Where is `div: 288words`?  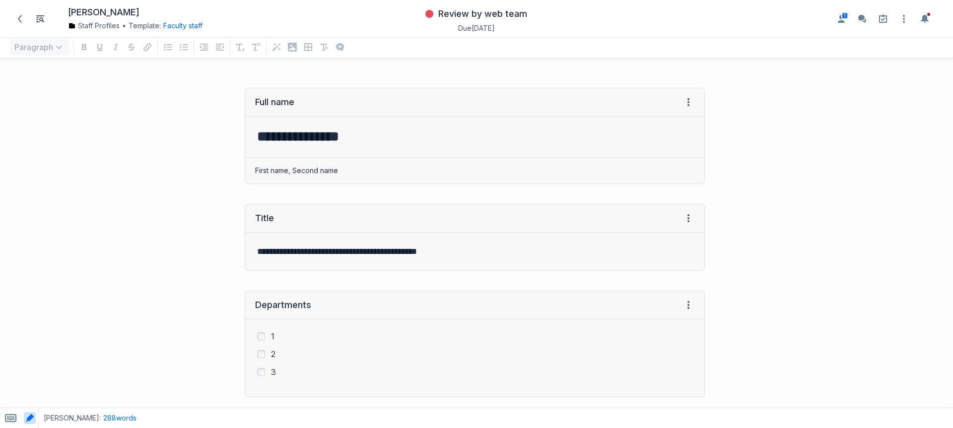 div: 288words is located at coordinates (120, 419).